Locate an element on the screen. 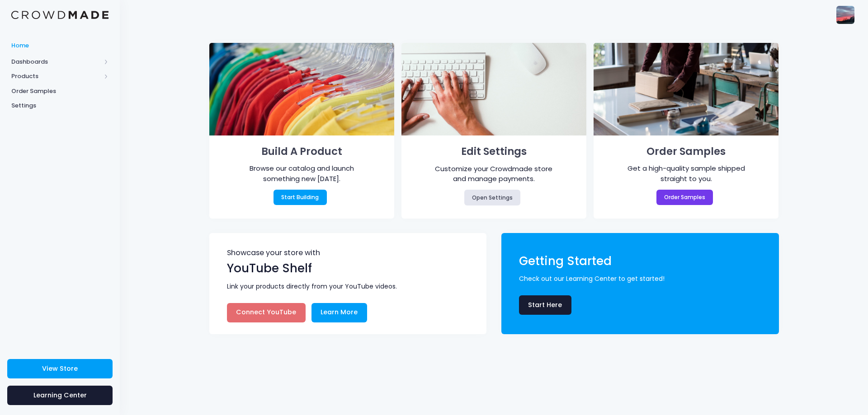 Image resolution: width=868 pixels, height=415 pixels. div: Customize your Crowdmade store and manage payments. is located at coordinates (494, 174).